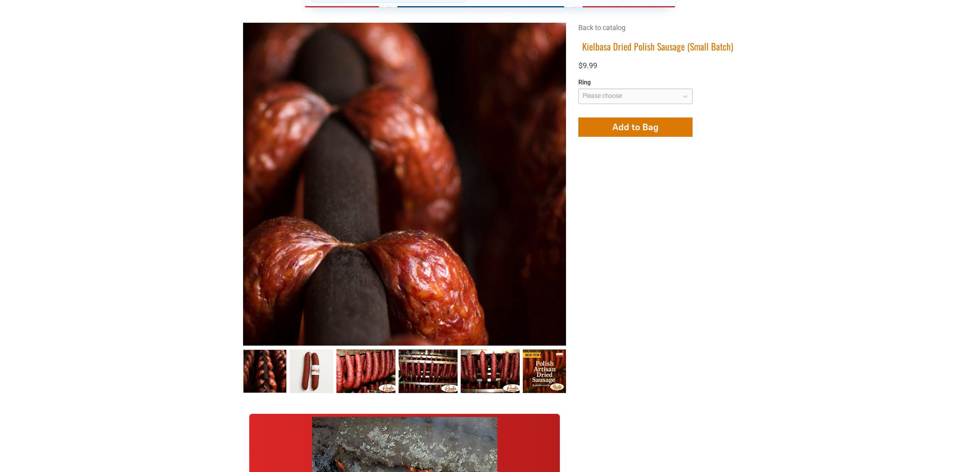 This screenshot has width=980, height=472. What do you see at coordinates (657, 46) in the screenshot?
I see `h1: Kielbasa Dried Polish Sausage (Small Batch)` at bounding box center [657, 46].